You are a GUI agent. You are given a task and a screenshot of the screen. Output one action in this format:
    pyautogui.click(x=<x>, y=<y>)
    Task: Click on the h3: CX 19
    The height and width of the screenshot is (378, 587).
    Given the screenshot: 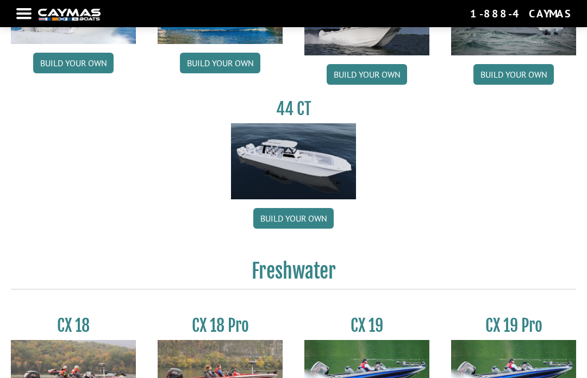 What is the action you would take?
    pyautogui.click(x=367, y=326)
    